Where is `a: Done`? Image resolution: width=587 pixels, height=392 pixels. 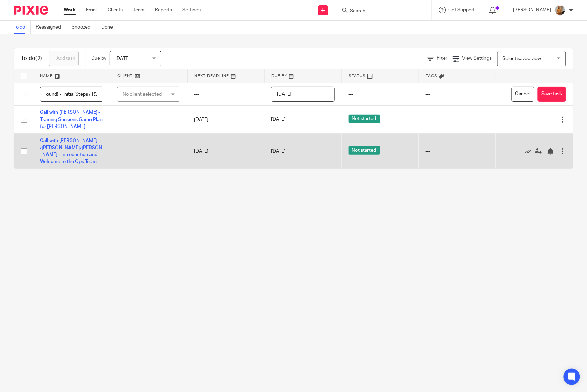
a: Done is located at coordinates (109, 27).